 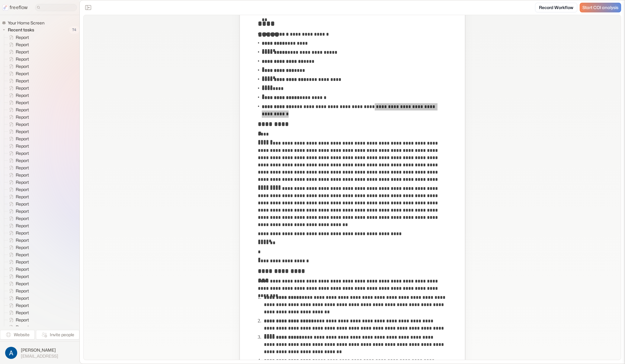 I want to click on button: Close the sidebar, so click(x=88, y=8).